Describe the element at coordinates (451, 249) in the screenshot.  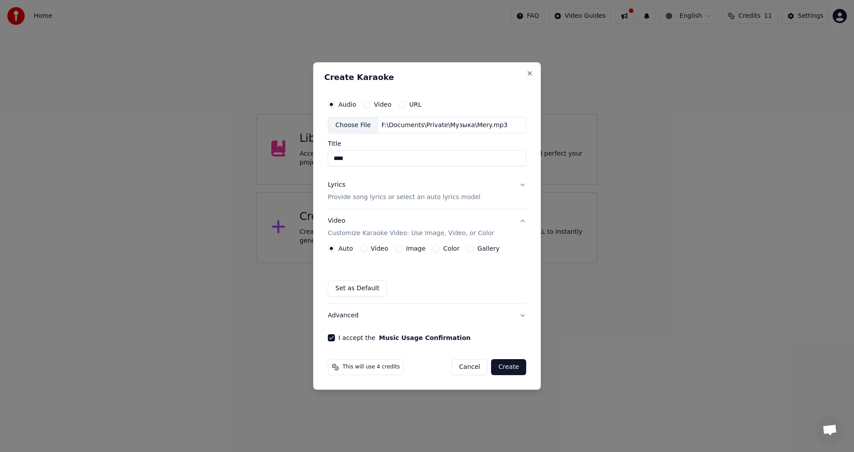
I see `label: Color` at that location.